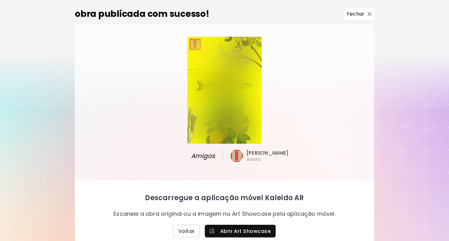 The image size is (449, 241). Describe the element at coordinates (254, 159) in the screenshot. I see `h6: Artista` at that location.